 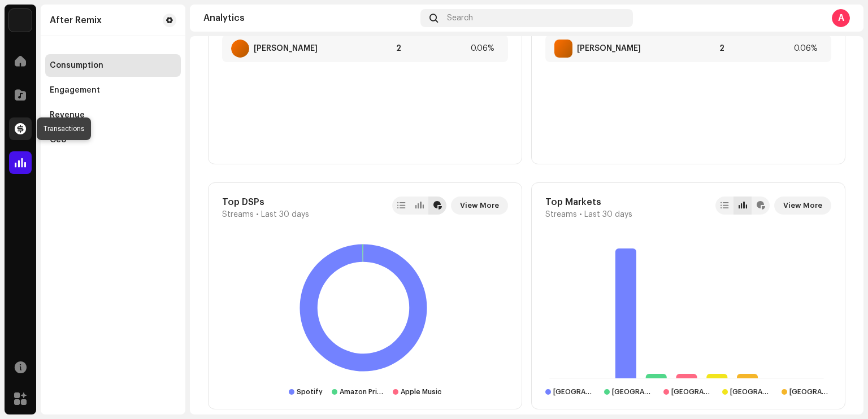 I want to click on div: Spotify, so click(x=309, y=392).